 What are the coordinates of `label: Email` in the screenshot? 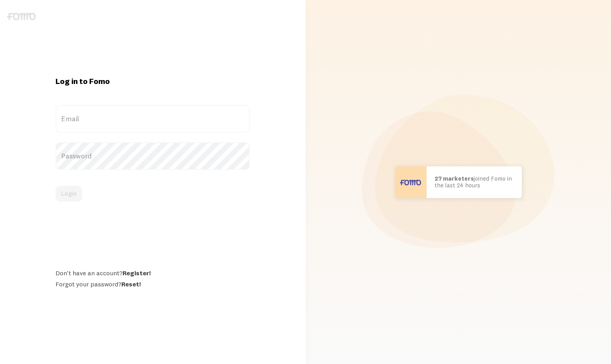 It's located at (153, 119).